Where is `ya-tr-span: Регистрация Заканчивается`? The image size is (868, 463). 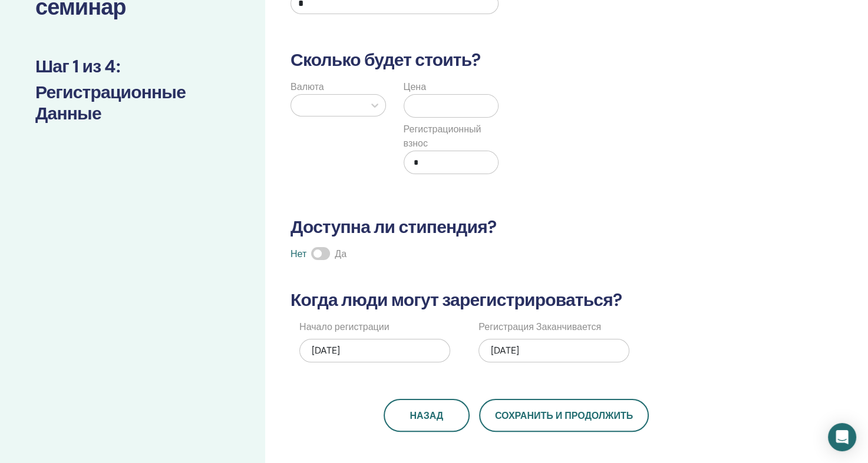 ya-tr-span: Регистрация Заканчивается is located at coordinates (540, 326).